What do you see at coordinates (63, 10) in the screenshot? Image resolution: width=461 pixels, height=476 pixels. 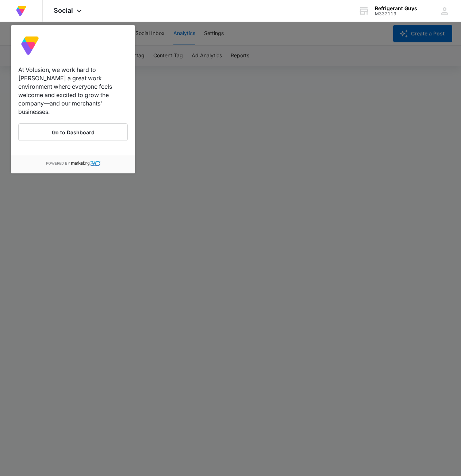 I see `span: Social` at bounding box center [63, 10].